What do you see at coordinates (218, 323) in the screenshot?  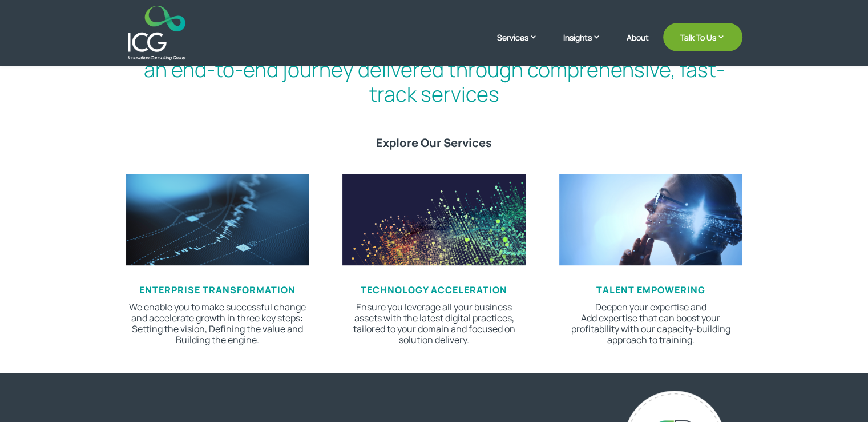 I see `p: We enable you to make successful change and accelerate growth in three key steps: Setting the vis...` at bounding box center [218, 323].